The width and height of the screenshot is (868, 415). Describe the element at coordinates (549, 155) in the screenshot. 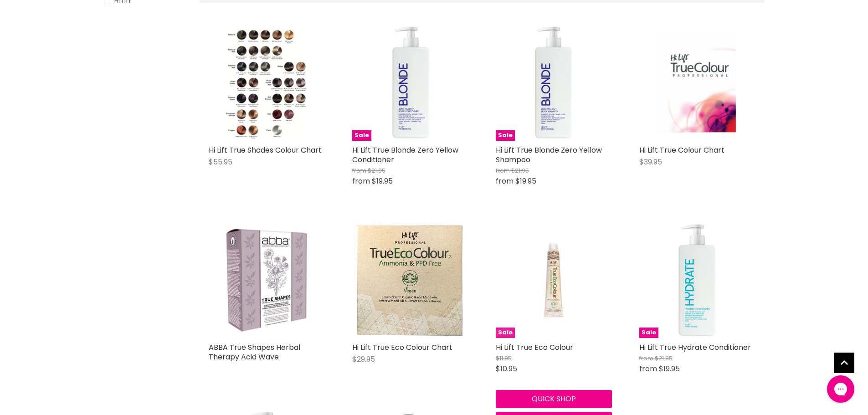

I see `a: Hi Lift True Blonde Zero Yellow Shampoo` at that location.